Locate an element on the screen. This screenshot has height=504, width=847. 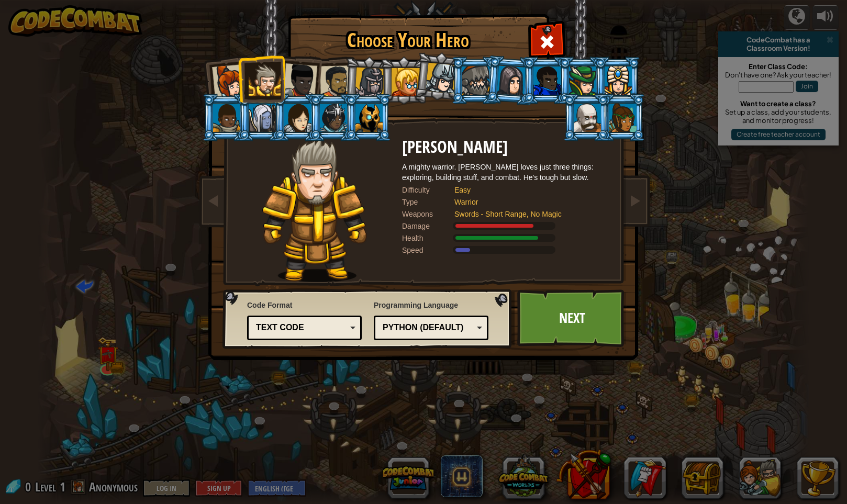
span: Programming Language is located at coordinates (431, 305).